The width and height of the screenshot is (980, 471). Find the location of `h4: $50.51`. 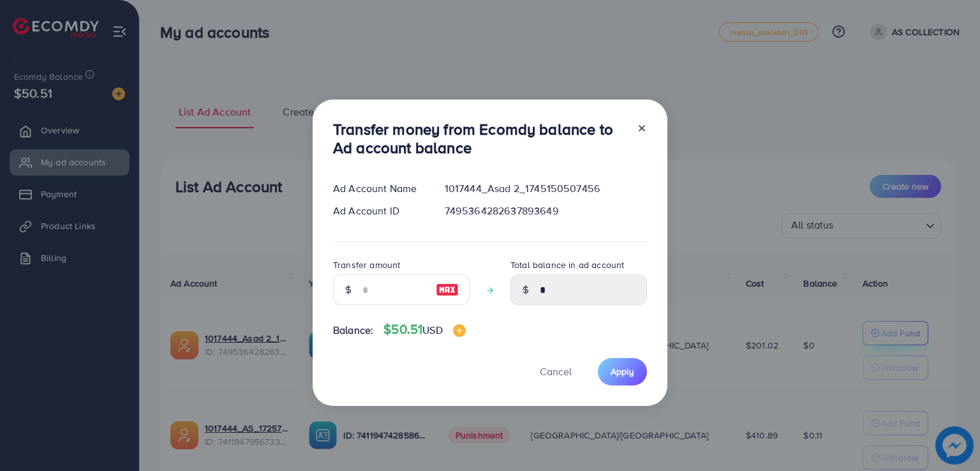

h4: $50.51 is located at coordinates (424, 330).